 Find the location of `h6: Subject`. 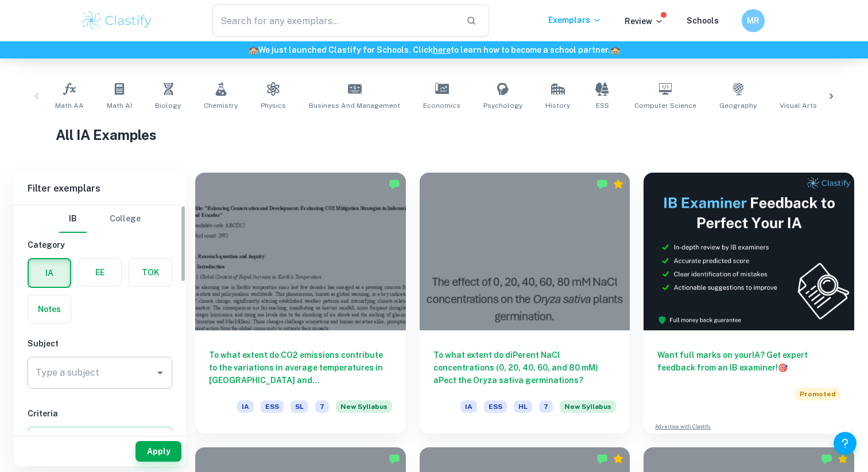

h6: Subject is located at coordinates (100, 343).